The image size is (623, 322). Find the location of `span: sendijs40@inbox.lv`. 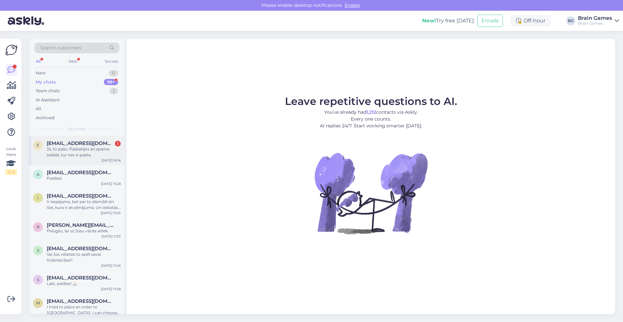

span: sendijs40@inbox.lv is located at coordinates (80, 248).